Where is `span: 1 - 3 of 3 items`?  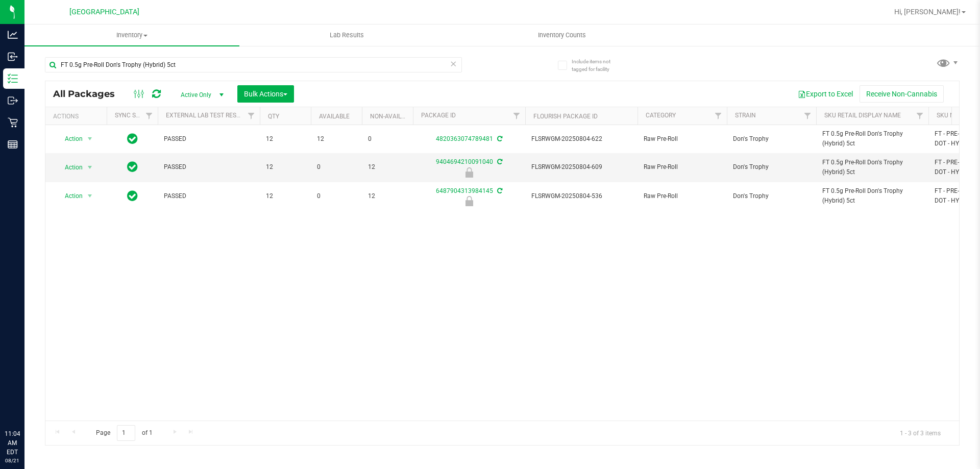 span: 1 - 3 of 3 items is located at coordinates (921, 433).